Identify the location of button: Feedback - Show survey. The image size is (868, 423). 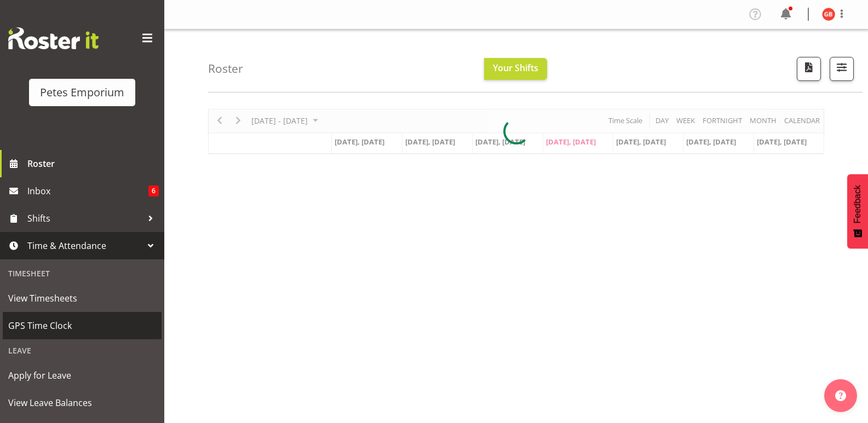
(857, 211).